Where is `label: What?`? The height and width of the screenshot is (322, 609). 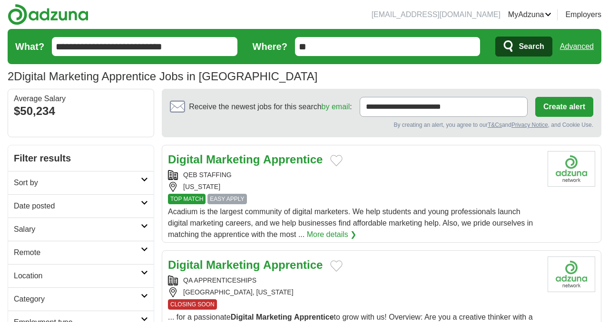 label: What? is located at coordinates (29, 47).